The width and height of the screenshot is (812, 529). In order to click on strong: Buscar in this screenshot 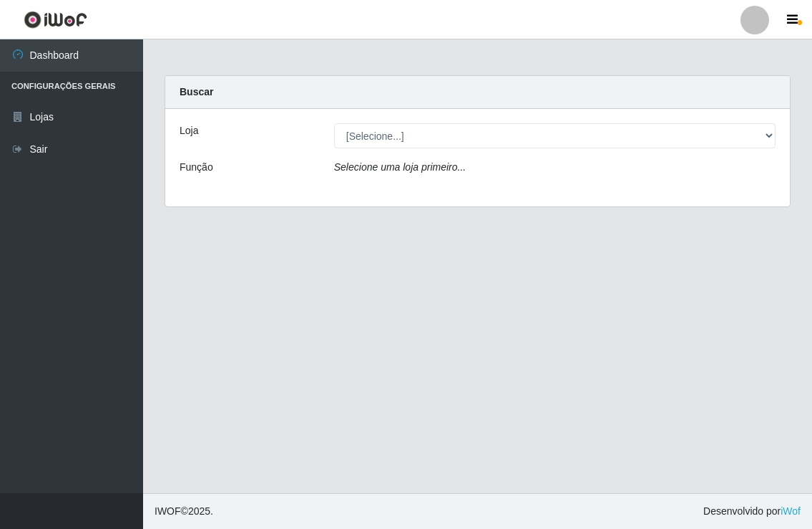, I will do `click(196, 91)`.